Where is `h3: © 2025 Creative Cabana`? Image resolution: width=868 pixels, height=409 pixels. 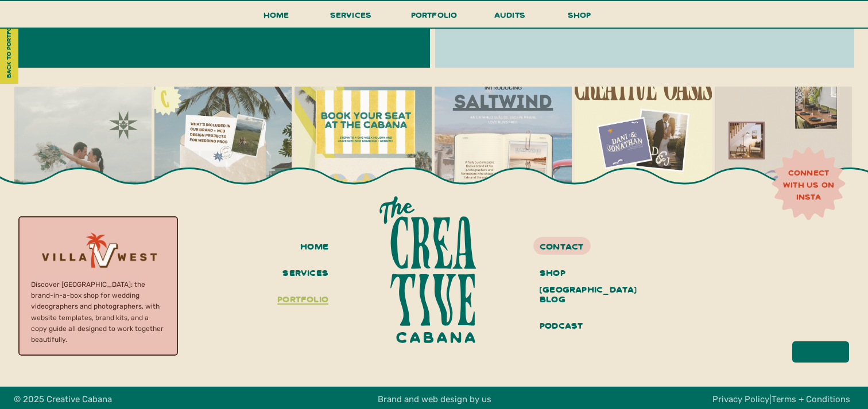 h3: © 2025 Creative Cabana is located at coordinates (80, 399).